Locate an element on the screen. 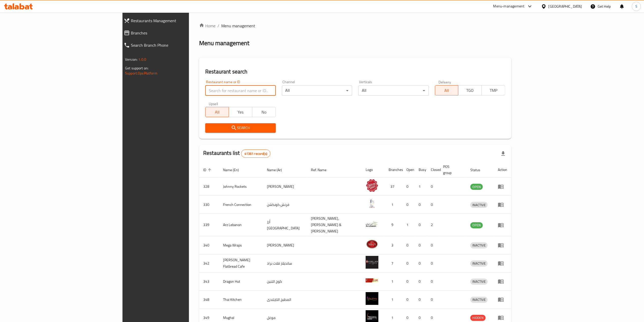 The height and width of the screenshot is (322, 644). label: Delivery is located at coordinates (445, 82).